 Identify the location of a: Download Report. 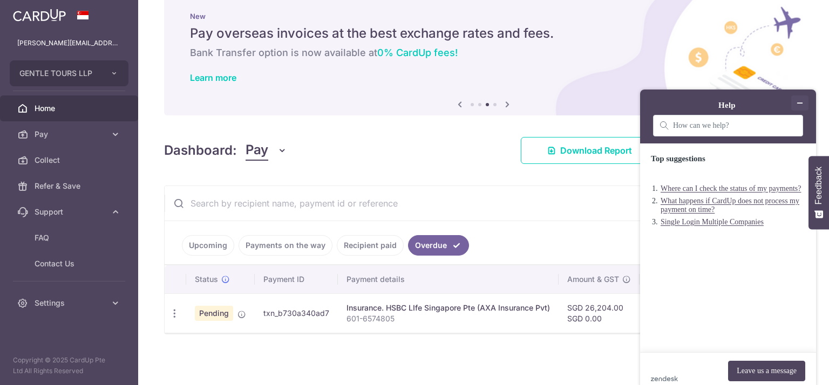
(589, 151).